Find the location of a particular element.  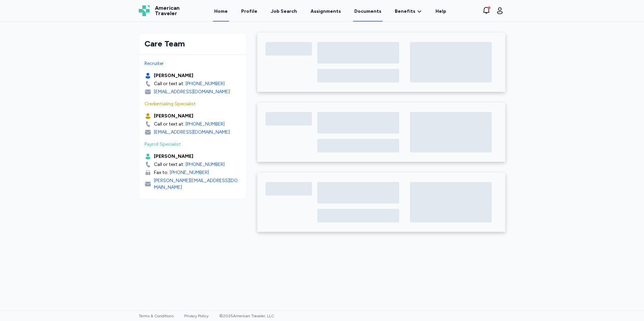

div: Payroll Specialist is located at coordinates (193, 144).